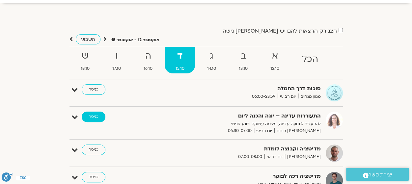  Describe the element at coordinates (117, 56) in the screenshot. I see `strong: ו` at that location.